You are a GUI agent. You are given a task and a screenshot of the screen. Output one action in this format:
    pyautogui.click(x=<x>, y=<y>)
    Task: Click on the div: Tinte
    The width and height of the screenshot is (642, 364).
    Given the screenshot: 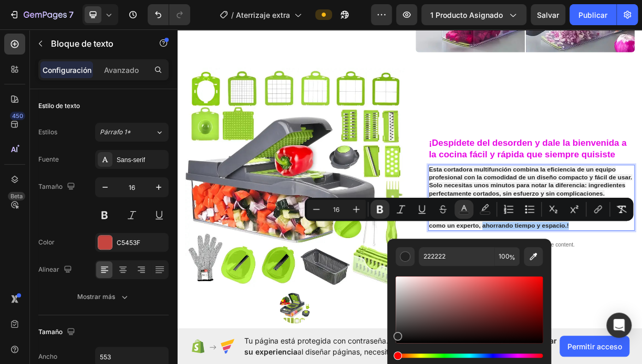 What is the action you would take?
    pyautogui.click(x=469, y=356)
    